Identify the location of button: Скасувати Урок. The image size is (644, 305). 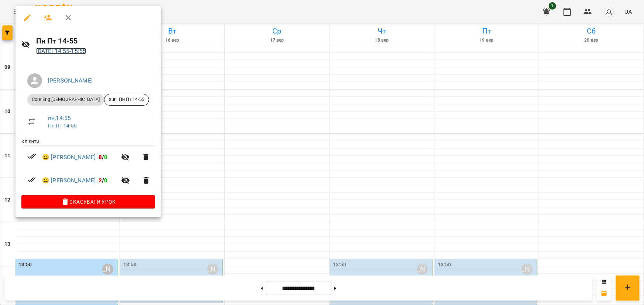
(88, 202).